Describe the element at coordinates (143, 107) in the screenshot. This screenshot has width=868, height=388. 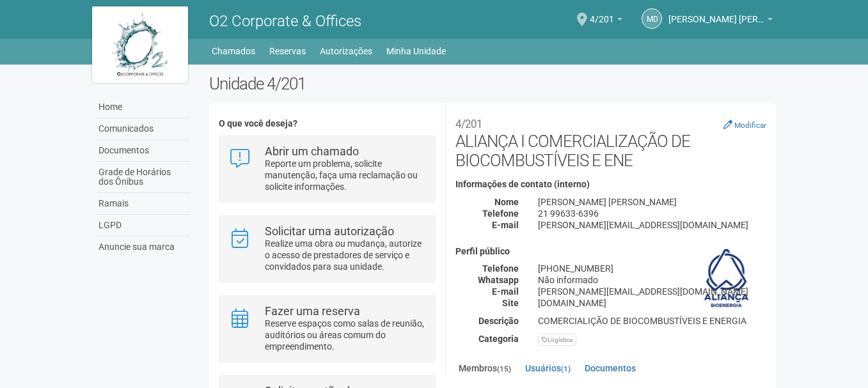
I see `a: Home` at that location.